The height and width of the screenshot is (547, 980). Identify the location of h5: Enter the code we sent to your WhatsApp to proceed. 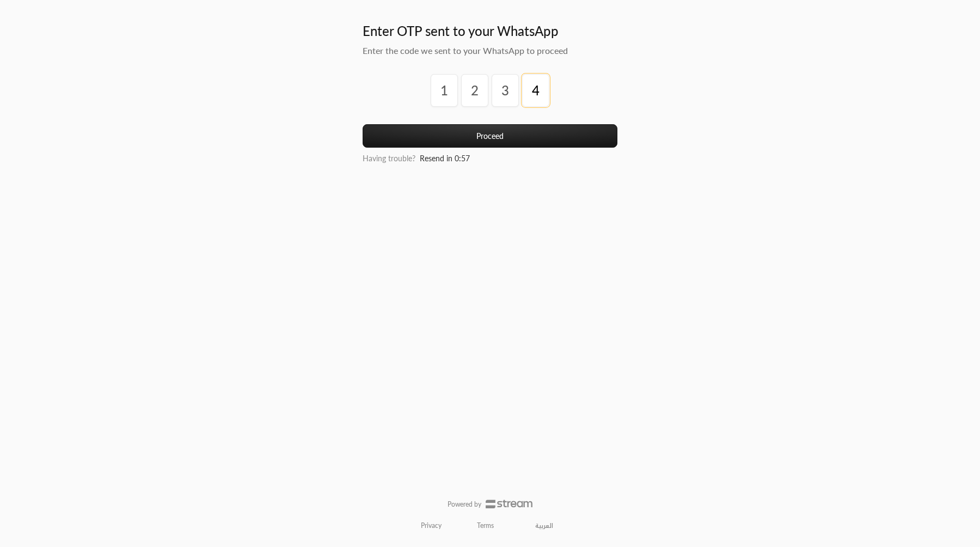
(490, 50).